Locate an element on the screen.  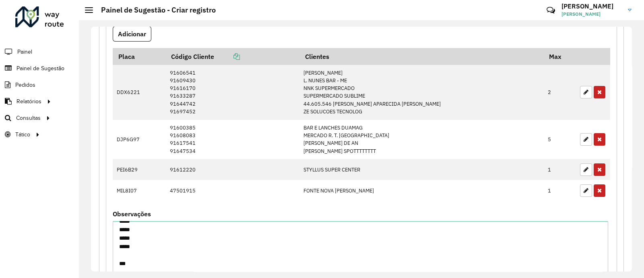
span: Pedidos is located at coordinates (25, 85).